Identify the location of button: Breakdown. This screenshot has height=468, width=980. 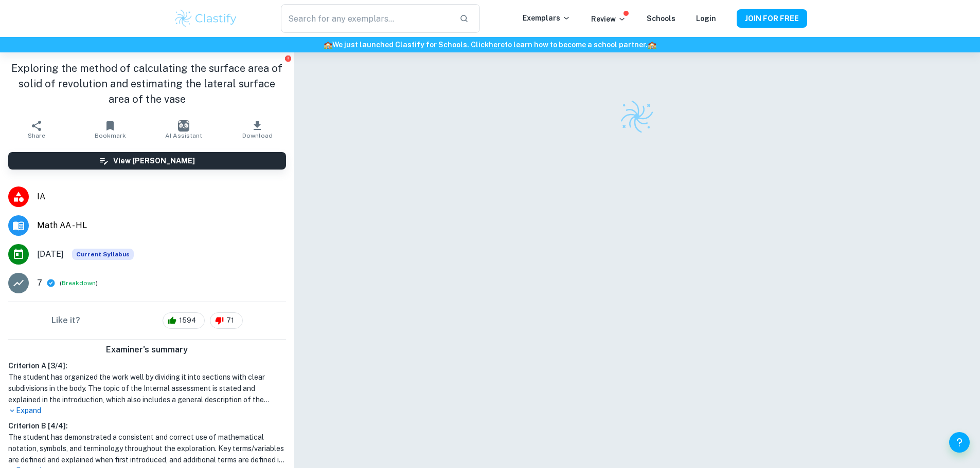
(79, 283).